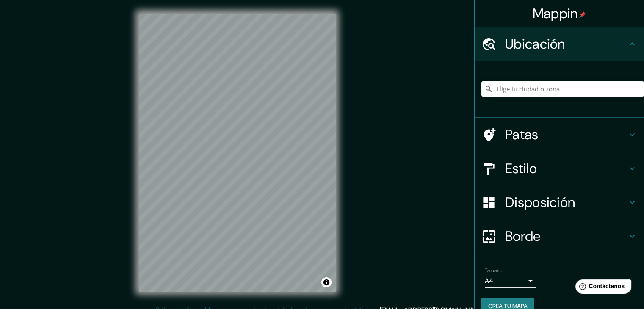  I want to click on font: Estilo, so click(521, 168).